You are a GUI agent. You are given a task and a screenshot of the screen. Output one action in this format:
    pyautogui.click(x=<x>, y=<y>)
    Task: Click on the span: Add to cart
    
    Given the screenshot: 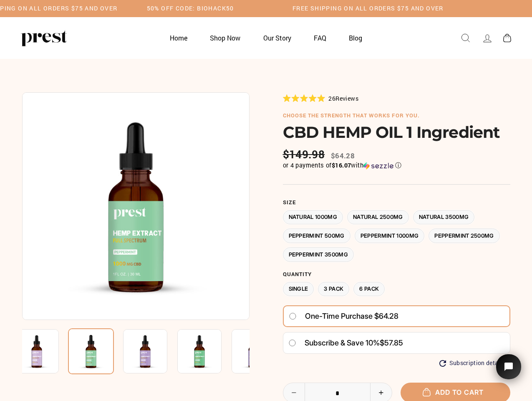 What is the action you would take?
    pyautogui.click(x=455, y=393)
    